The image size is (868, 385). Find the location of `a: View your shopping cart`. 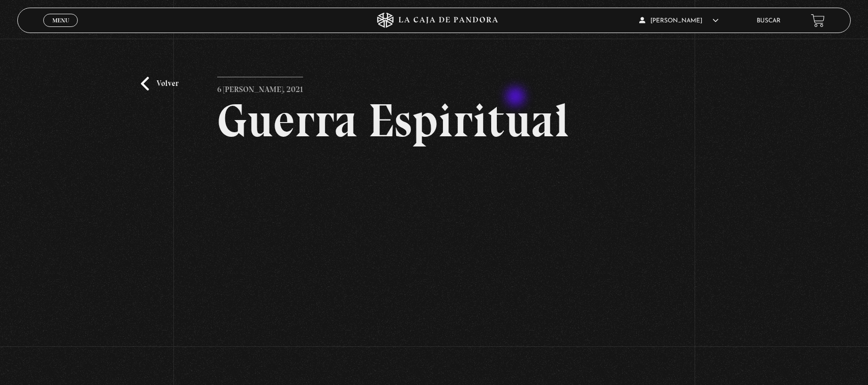

a: View your shopping cart is located at coordinates (818, 21).